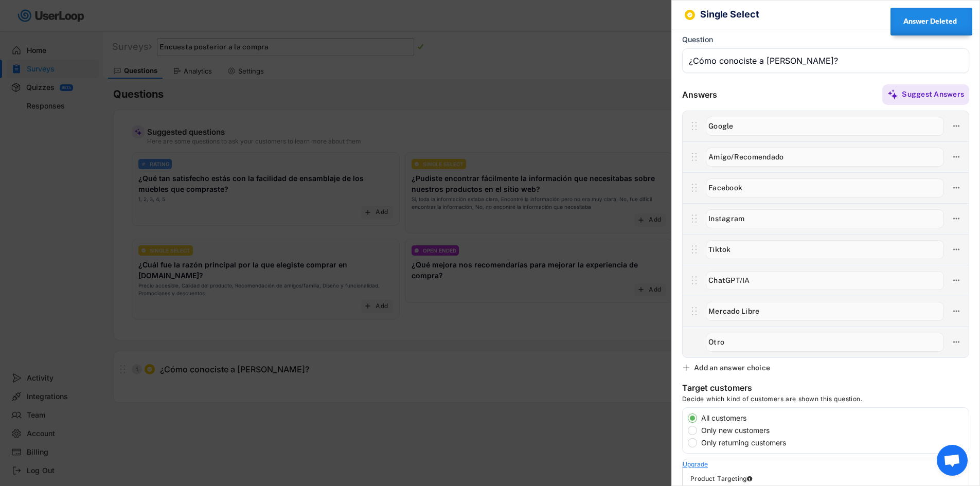 The width and height of the screenshot is (980, 486). I want to click on a: Upgrade, so click(698, 464).